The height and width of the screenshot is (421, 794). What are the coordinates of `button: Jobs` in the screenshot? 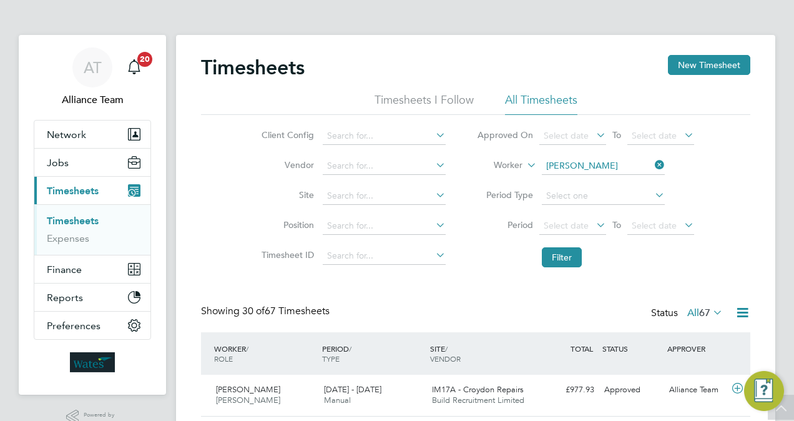 It's located at (92, 162).